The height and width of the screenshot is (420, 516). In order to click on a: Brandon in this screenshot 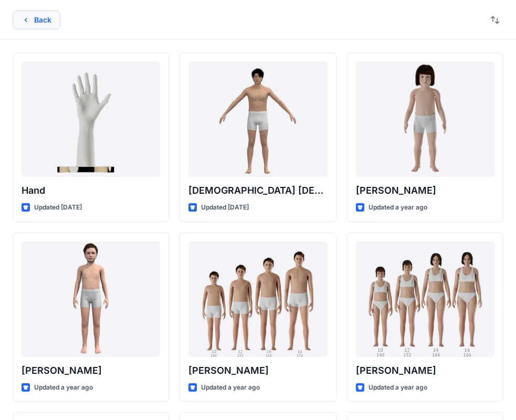, I will do `click(258, 299)`.